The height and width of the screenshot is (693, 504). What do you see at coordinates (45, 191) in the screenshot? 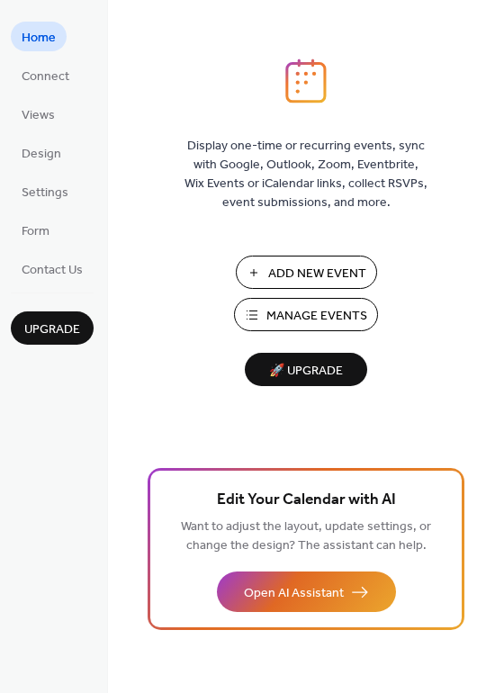
I see `a: Settings` at bounding box center [45, 191].